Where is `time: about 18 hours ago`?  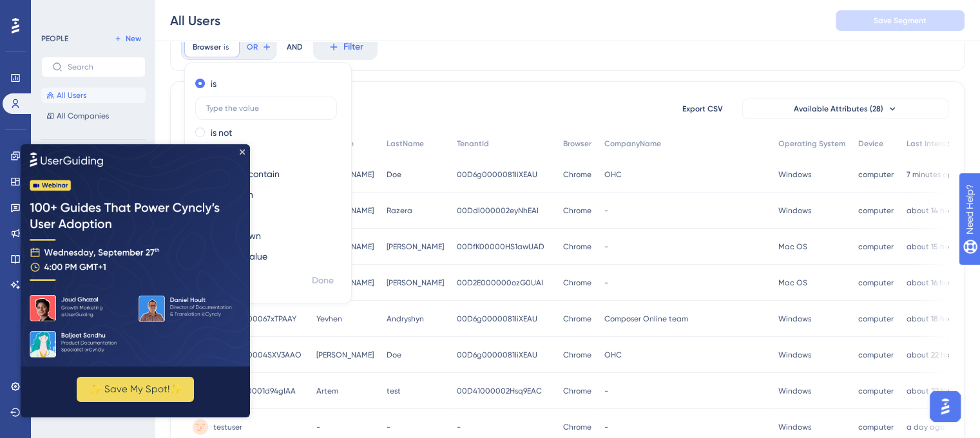 time: about 18 hours ago is located at coordinates (941, 319).